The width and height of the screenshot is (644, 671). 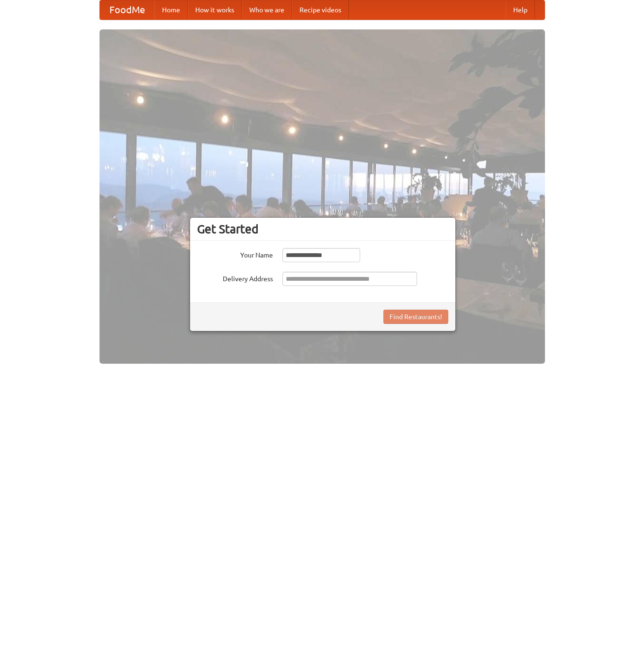 I want to click on label: Delivery Address, so click(x=235, y=277).